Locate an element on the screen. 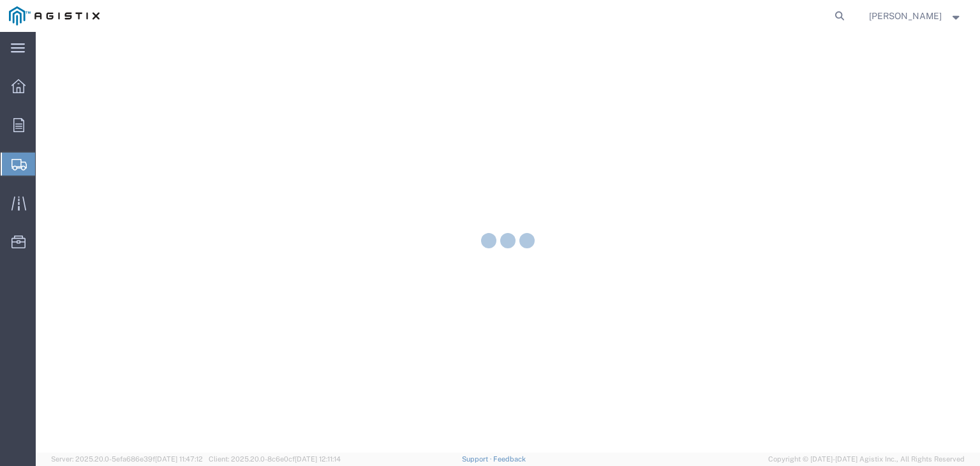 The image size is (980, 466). span: Client: 2025.20.0-8c6e0cf is located at coordinates (274, 459).